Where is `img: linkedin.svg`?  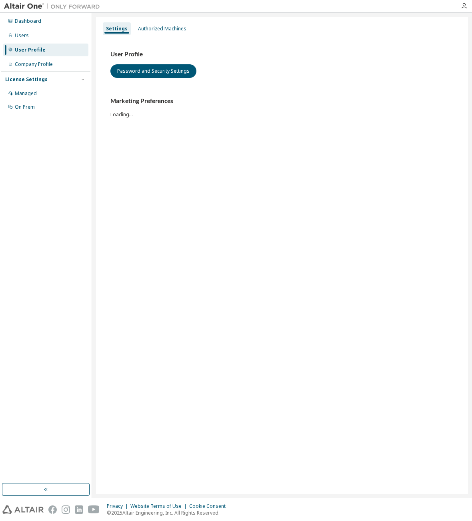
img: linkedin.svg is located at coordinates (79, 510).